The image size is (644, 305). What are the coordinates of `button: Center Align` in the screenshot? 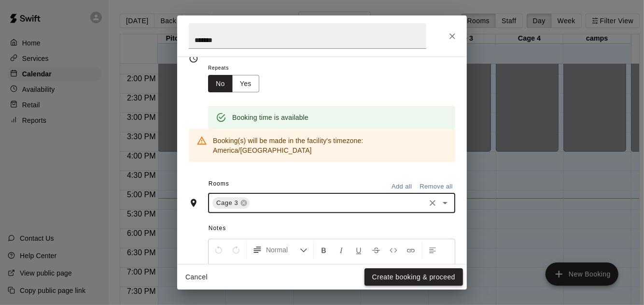 It's located at (218, 267).